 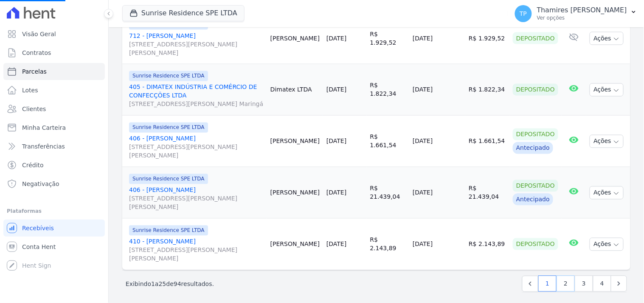 What do you see at coordinates (41, 184) in the screenshot?
I see `span: Negativação` at bounding box center [41, 184].